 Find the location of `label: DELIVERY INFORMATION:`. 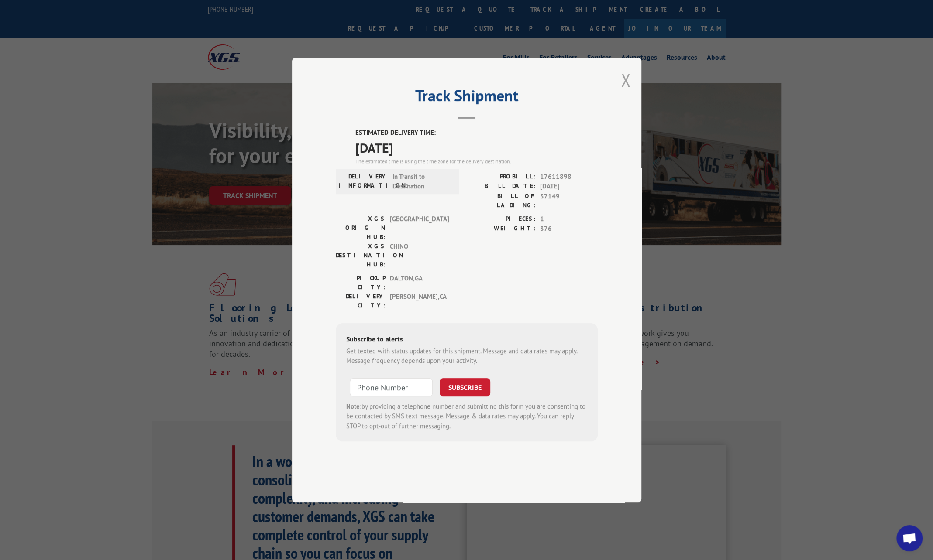

label: DELIVERY INFORMATION: is located at coordinates (363, 181).